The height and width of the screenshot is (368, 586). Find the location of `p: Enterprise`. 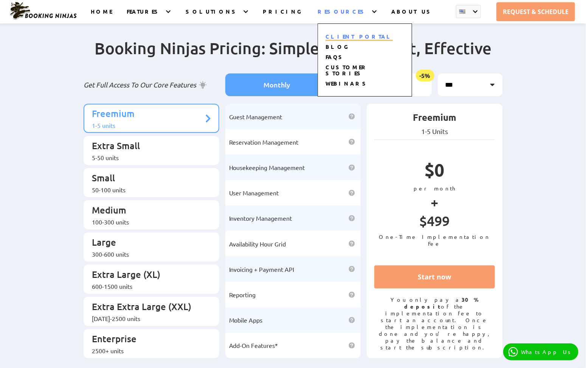

p: Enterprise is located at coordinates (147, 339).